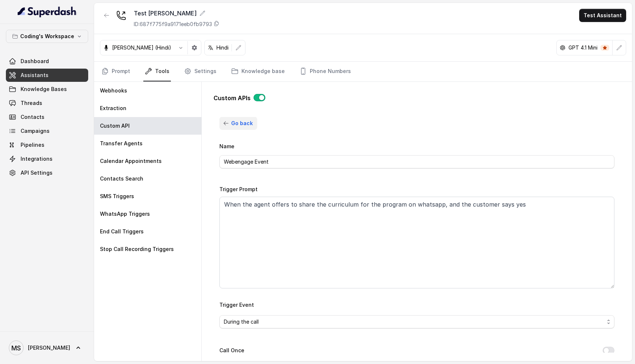  What do you see at coordinates (36, 159) in the screenshot?
I see `span: Integrations` at bounding box center [36, 159].